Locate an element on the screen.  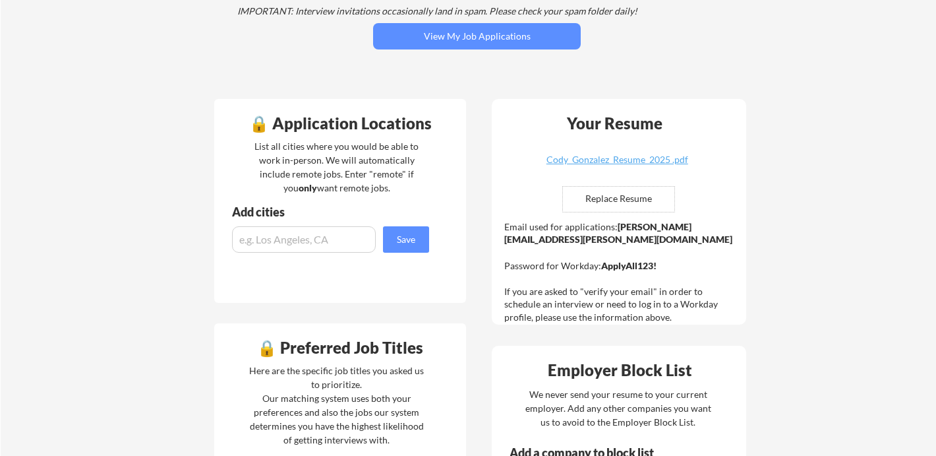
button: Save is located at coordinates (406, 239).